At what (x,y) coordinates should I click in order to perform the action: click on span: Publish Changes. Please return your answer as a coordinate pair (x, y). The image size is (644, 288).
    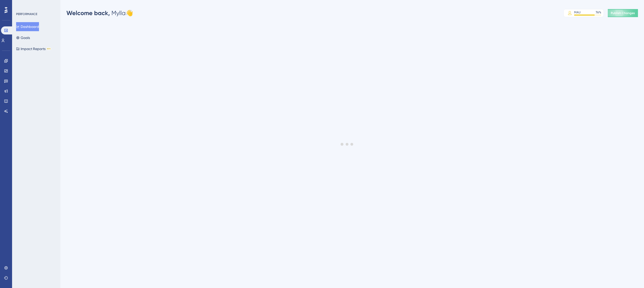
    Looking at the image, I should click on (623, 13).